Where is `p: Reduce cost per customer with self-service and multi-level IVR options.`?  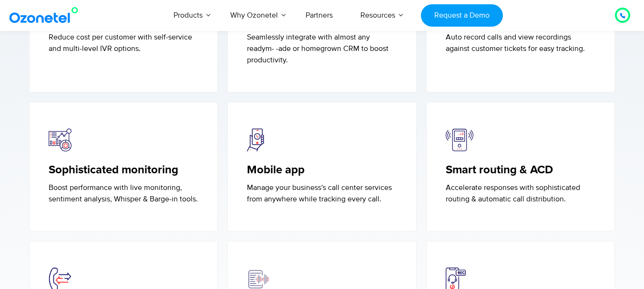
p: Reduce cost per customer with self-service and multi-level IVR options. is located at coordinates (123, 43).